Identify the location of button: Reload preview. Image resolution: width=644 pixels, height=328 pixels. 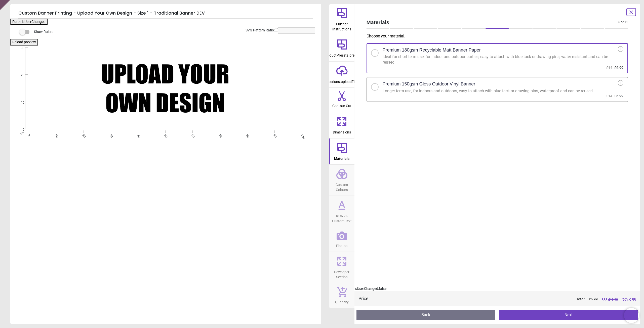
(24, 42).